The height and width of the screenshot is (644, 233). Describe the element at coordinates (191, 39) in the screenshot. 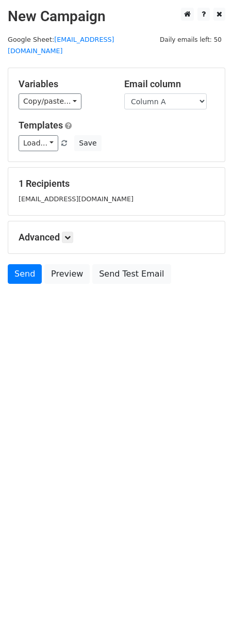

I see `span: Daily emails left: 50` at that location.